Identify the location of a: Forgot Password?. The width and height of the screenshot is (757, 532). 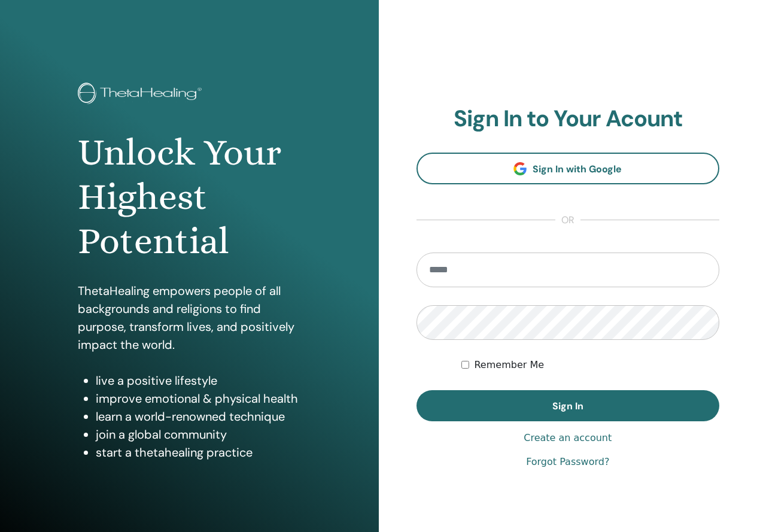
(567, 462).